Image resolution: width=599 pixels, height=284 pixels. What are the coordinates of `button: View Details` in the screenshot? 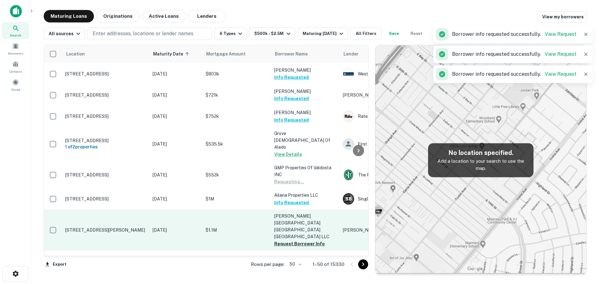 It's located at (288, 154).